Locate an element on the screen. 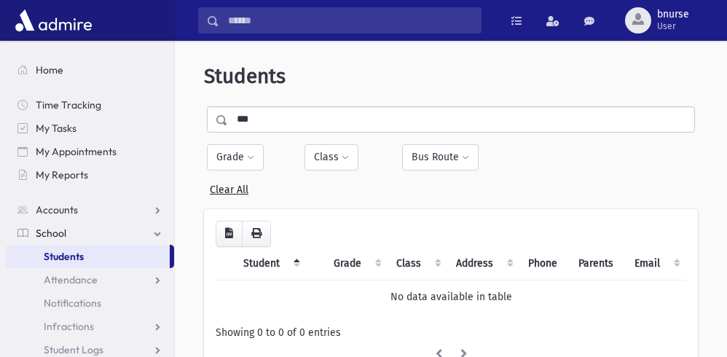  button: CSV is located at coordinates (229, 234).